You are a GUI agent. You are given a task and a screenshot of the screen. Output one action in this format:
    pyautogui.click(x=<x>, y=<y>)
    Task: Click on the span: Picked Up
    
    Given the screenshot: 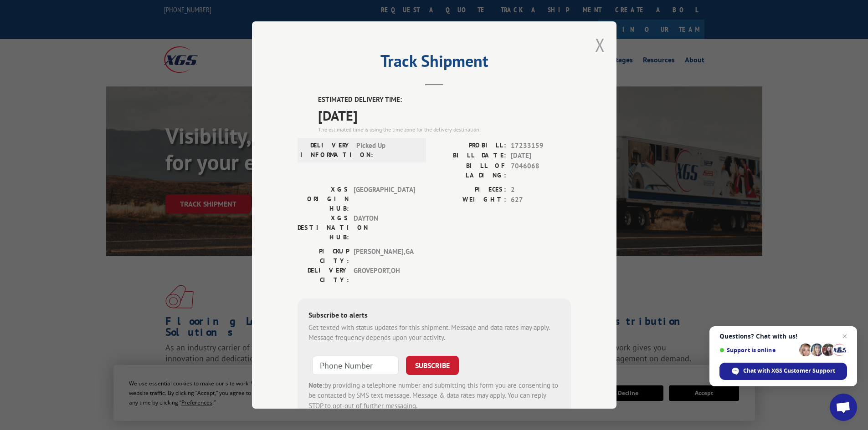 What is the action you would take?
    pyautogui.click(x=387, y=150)
    